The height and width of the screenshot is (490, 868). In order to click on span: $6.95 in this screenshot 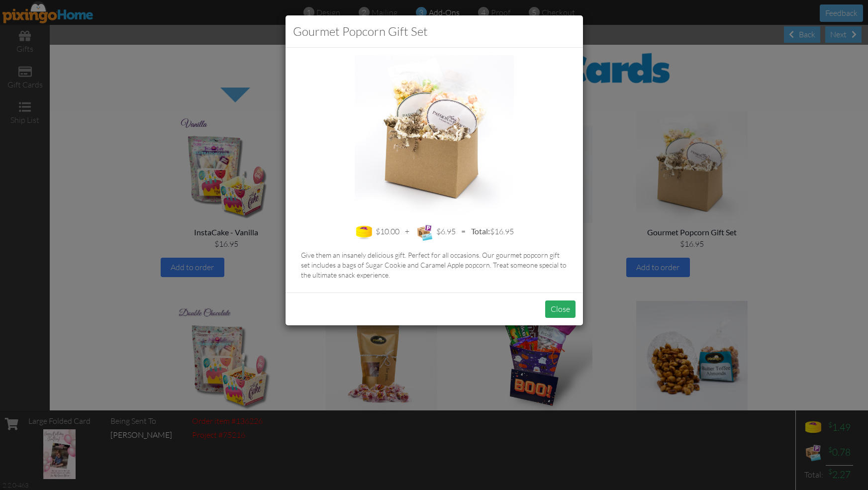, I will do `click(446, 231)`.